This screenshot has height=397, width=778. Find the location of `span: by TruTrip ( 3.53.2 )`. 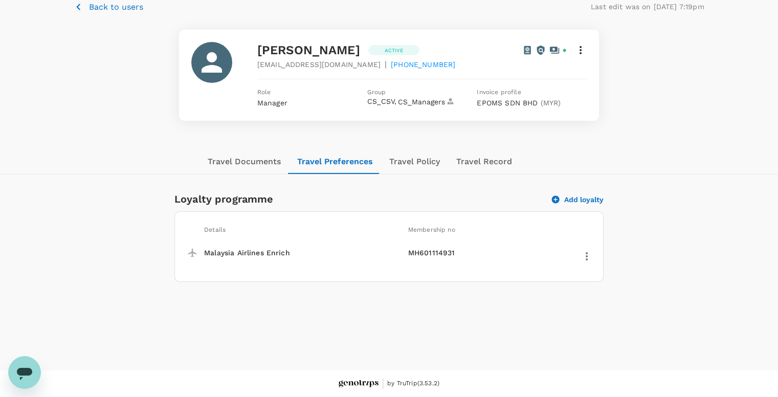

span: by TruTrip ( 3.53.2 ) is located at coordinates (413, 384).